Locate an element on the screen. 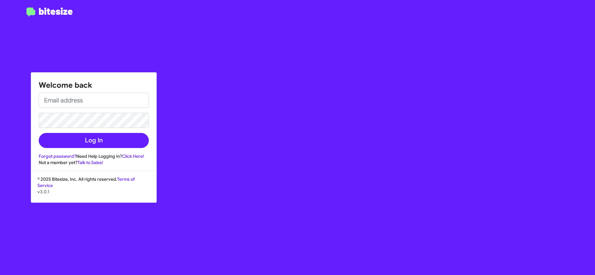  input: Email address is located at coordinates (94, 100).